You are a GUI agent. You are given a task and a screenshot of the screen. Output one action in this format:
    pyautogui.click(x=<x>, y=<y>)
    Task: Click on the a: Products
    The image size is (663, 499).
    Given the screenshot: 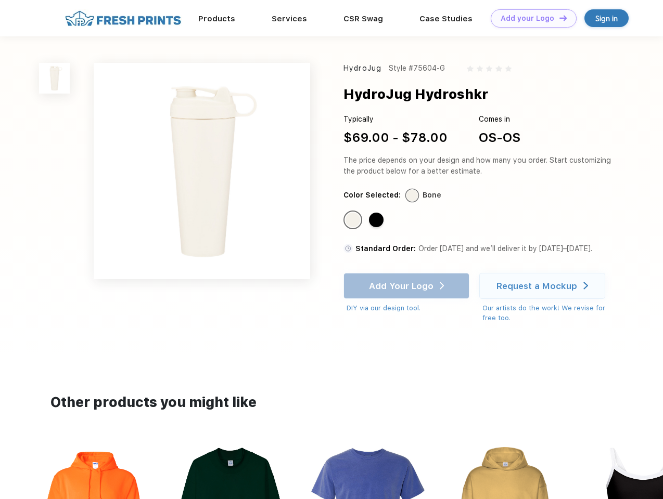 What is the action you would take?
    pyautogui.click(x=216, y=19)
    